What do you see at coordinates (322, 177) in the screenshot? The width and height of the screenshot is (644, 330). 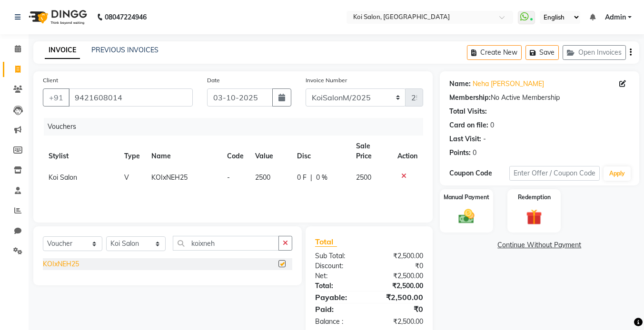 I see `span: 0 %` at bounding box center [322, 177].